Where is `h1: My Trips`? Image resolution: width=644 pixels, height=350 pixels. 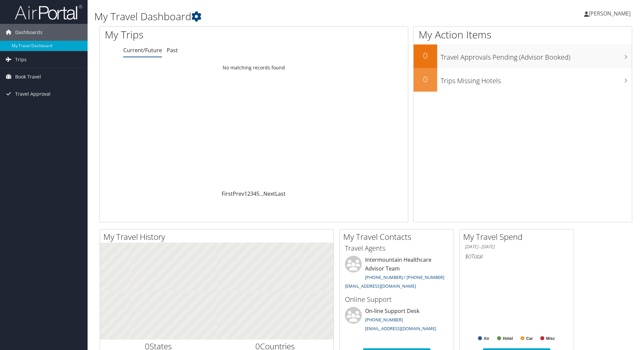 h1: My Trips is located at coordinates (190, 35).